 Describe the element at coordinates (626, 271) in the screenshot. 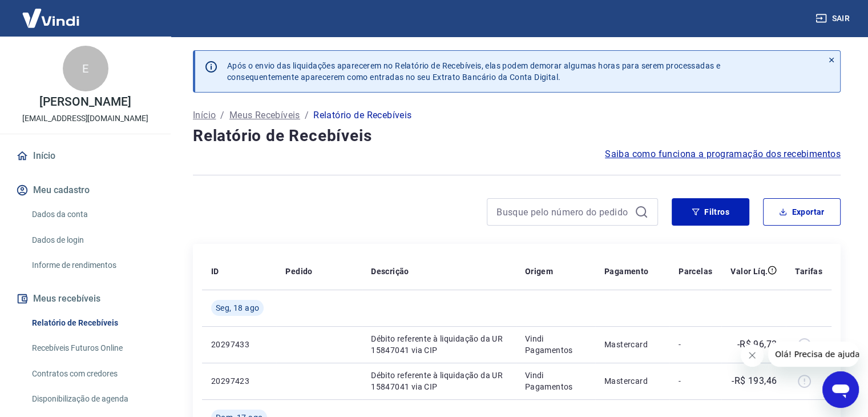

I see `p: Pagamento` at that location.